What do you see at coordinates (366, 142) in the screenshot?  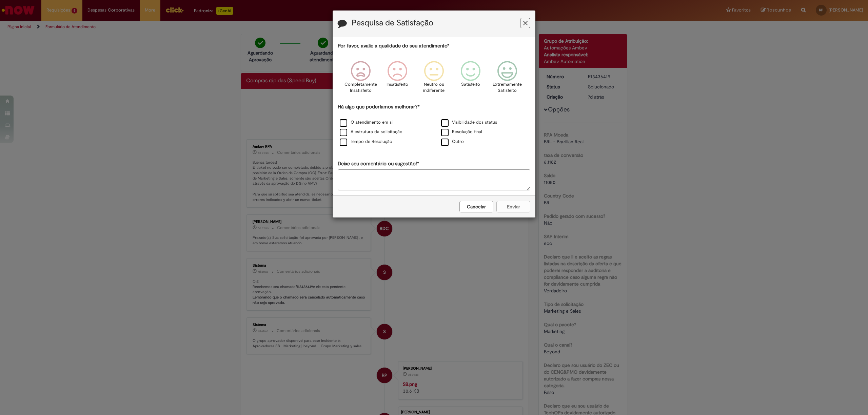 I see `label: Tempo de Resolução` at bounding box center [366, 142].